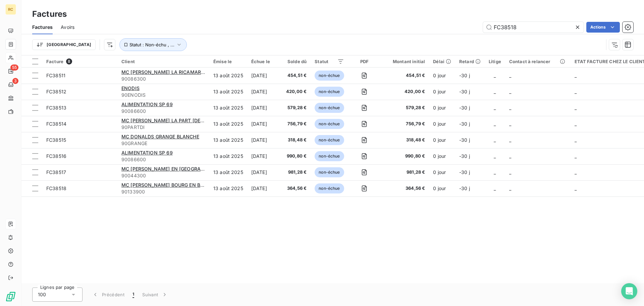  I want to click on span: 90044300, so click(163, 175).